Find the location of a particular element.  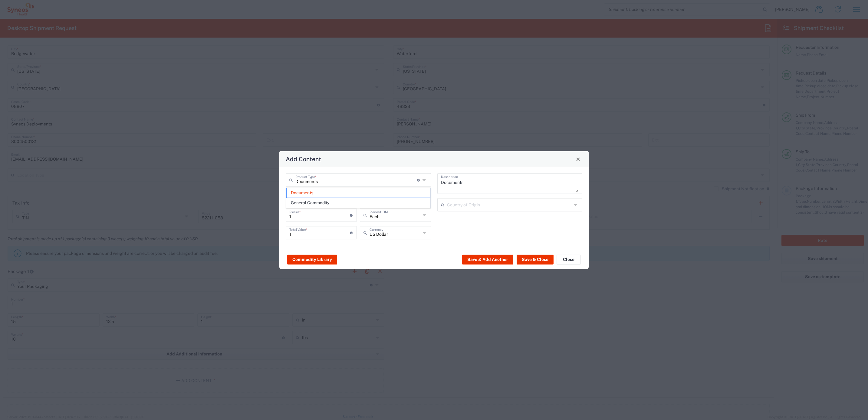

span: General Commodity is located at coordinates (358, 202).